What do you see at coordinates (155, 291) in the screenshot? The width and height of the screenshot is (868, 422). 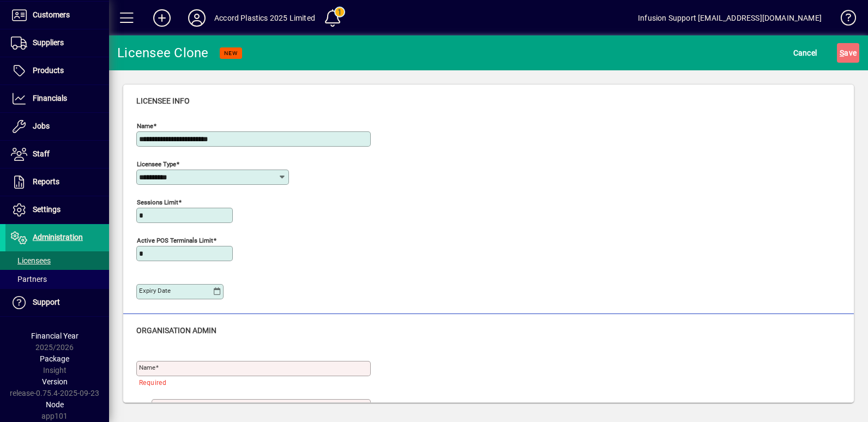 I see `mat-label: Expiry date` at bounding box center [155, 291].